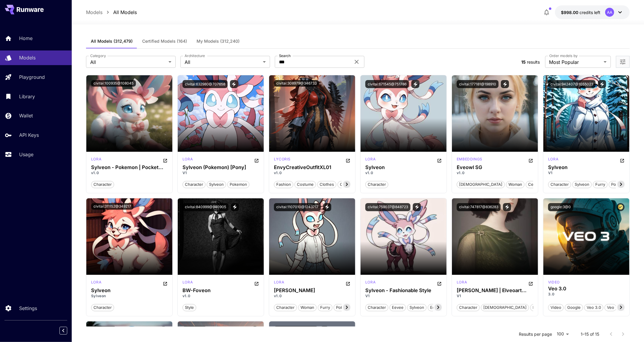  What do you see at coordinates (536, 308) in the screenshot?
I see `span: man` at bounding box center [536, 308].